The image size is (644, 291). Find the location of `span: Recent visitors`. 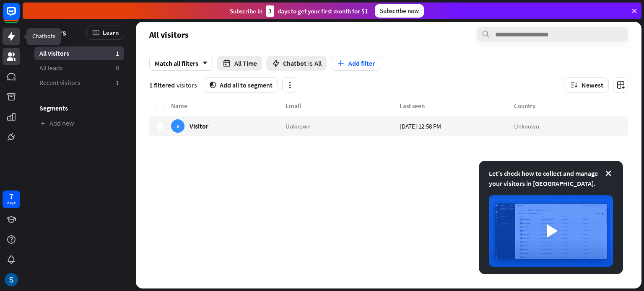

span: Recent visitors is located at coordinates (60, 83).